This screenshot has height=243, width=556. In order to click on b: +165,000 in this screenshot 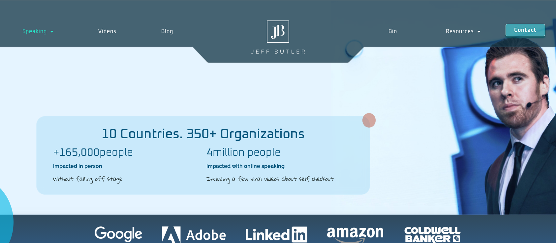, I will do `click(76, 152)`.